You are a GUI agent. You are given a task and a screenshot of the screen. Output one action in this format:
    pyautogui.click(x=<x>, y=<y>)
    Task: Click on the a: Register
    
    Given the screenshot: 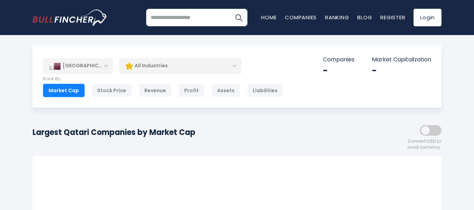 What is the action you would take?
    pyautogui.click(x=393, y=17)
    